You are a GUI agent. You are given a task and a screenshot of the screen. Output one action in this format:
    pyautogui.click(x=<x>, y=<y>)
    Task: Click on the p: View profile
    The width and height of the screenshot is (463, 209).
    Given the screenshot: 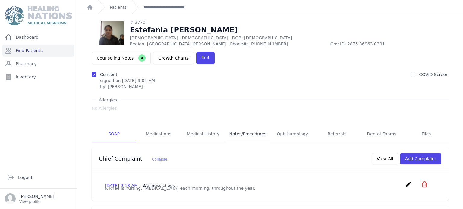 What is the action you would take?
    pyautogui.click(x=37, y=202)
    